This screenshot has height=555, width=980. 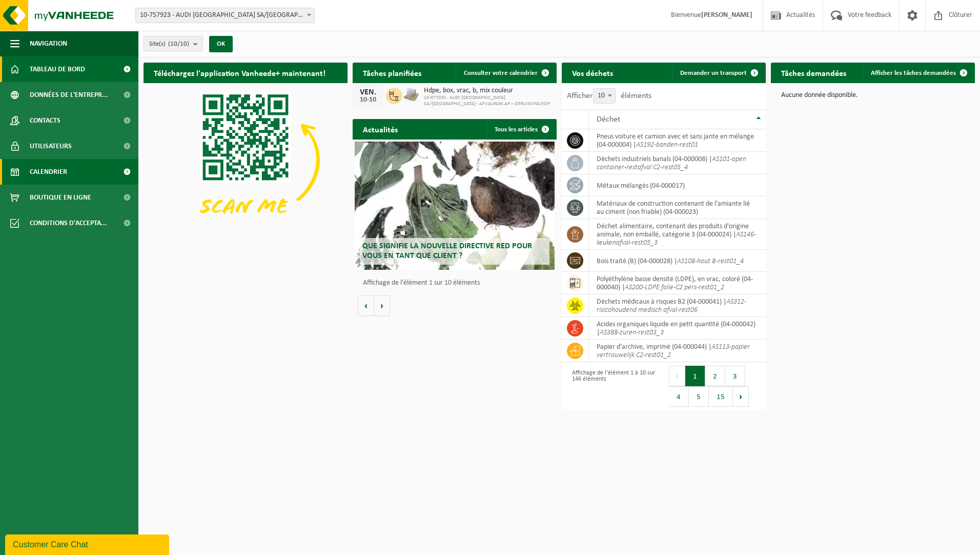 I want to click on td: métaux mélangés (04-000017), so click(x=677, y=185).